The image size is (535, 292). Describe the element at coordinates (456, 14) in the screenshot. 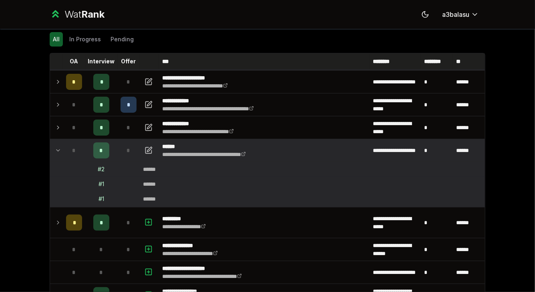

I see `span: a3balasu` at that location.